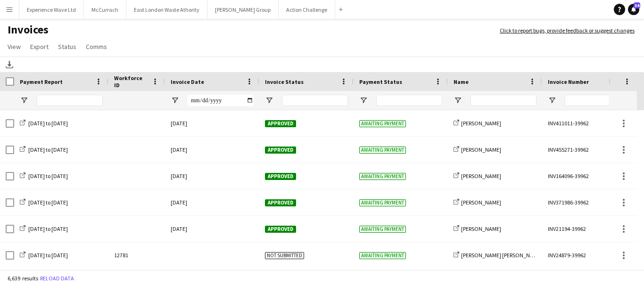 The height and width of the screenshot is (286, 644). Describe the element at coordinates (137, 255) in the screenshot. I see `div: 12781` at that location.